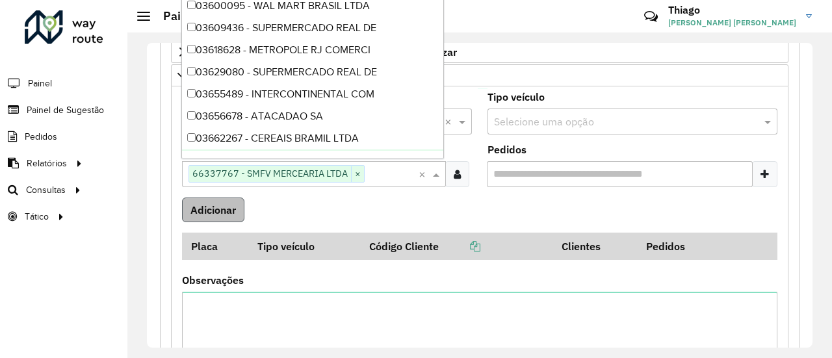  What do you see at coordinates (480, 52) in the screenshot?
I see `a: Preservar Cliente - Devem ficar no buffer, não roteirizar` at bounding box center [480, 52].